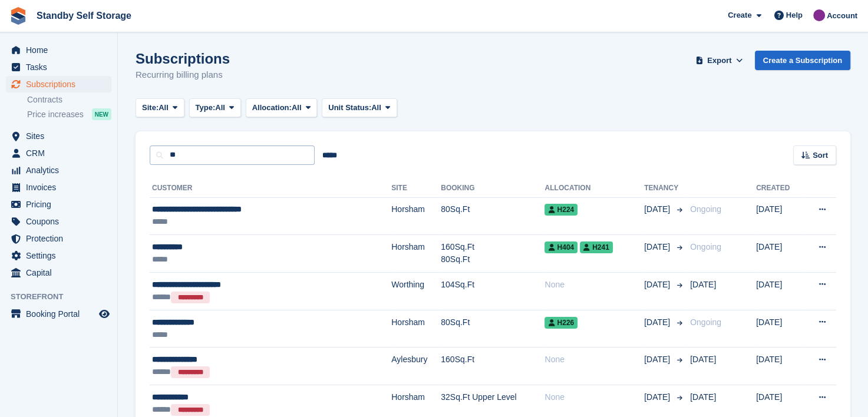  What do you see at coordinates (61, 153) in the screenshot?
I see `span: CRM` at bounding box center [61, 153].